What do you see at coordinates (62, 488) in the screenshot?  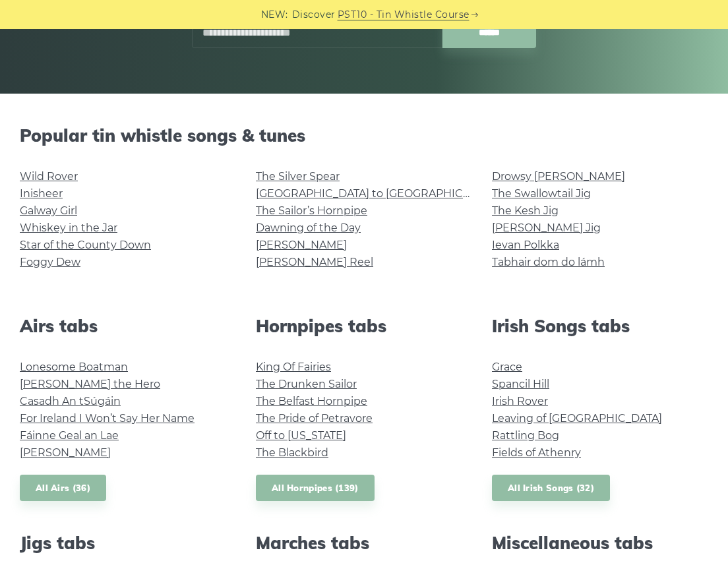 I see `a: All Airs (36)` at bounding box center [62, 488].